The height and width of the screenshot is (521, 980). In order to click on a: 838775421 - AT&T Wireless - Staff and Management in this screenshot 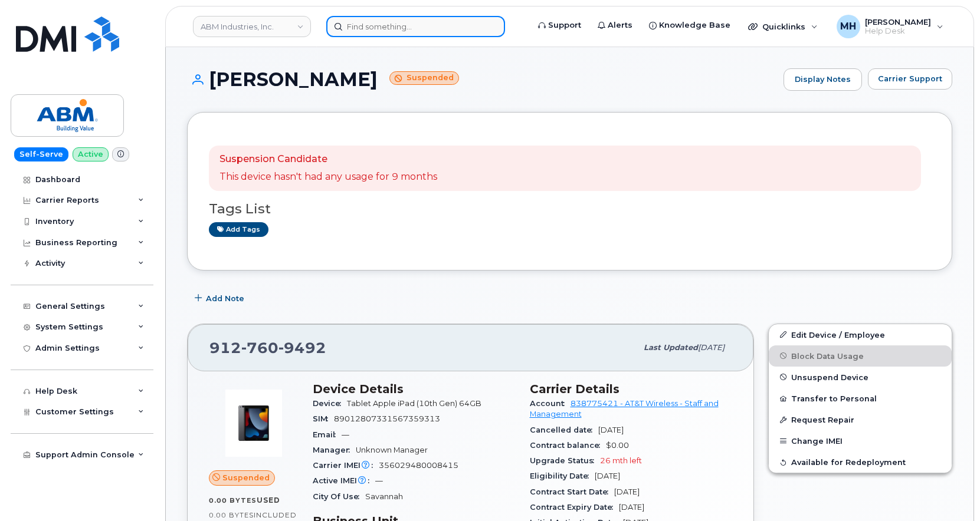, I will do `click(624, 409)`.